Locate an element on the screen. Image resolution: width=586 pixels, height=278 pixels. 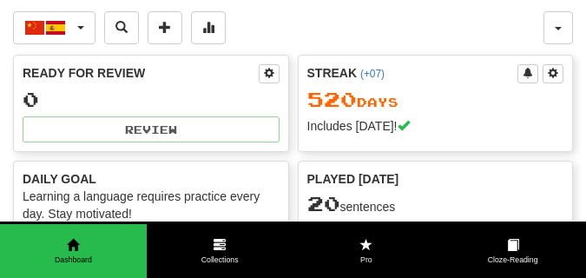
div: Day s is located at coordinates (436, 100).